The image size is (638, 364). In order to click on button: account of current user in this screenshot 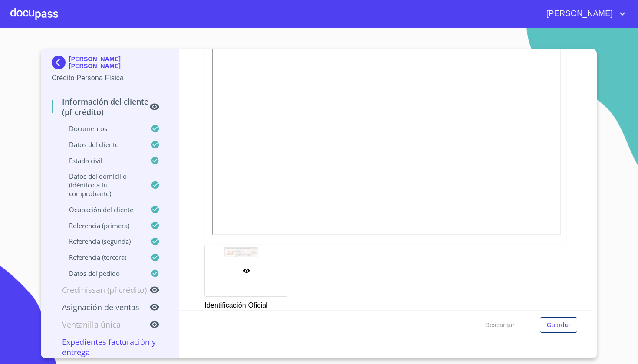, I will do `click(584, 14)`.